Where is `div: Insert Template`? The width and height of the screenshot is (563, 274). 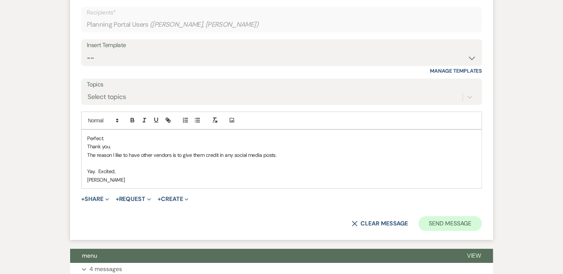 div: Insert Template is located at coordinates (281, 45).